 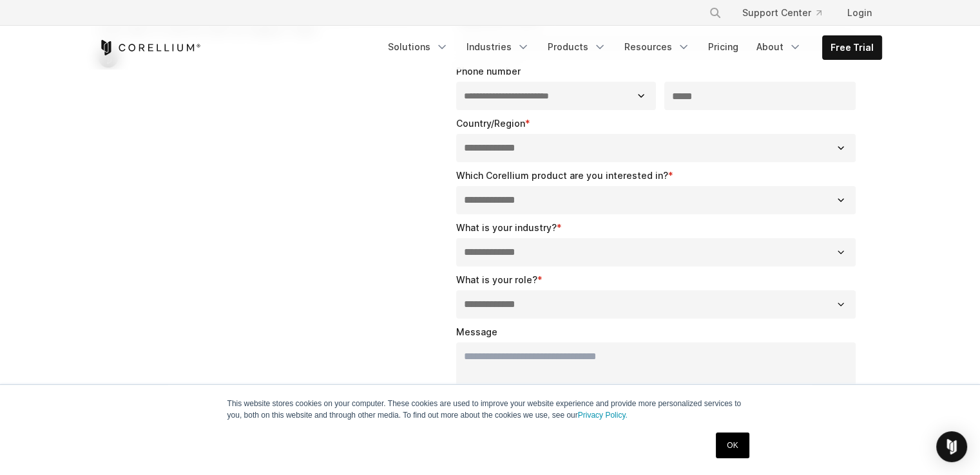 I want to click on a: Solutions, so click(x=418, y=47).